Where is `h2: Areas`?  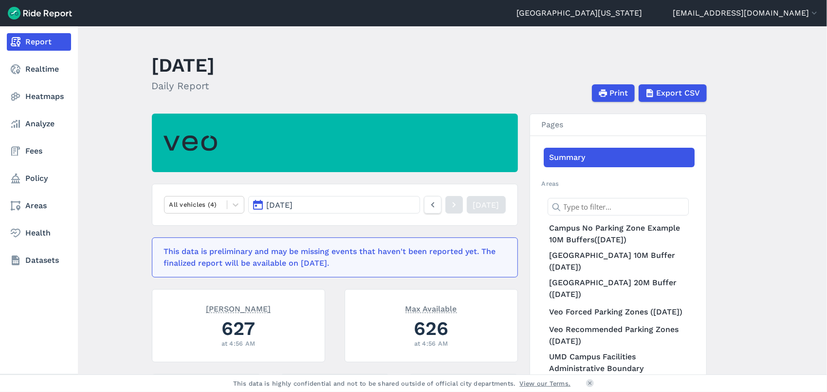 h2: Areas is located at coordinates (618, 183).